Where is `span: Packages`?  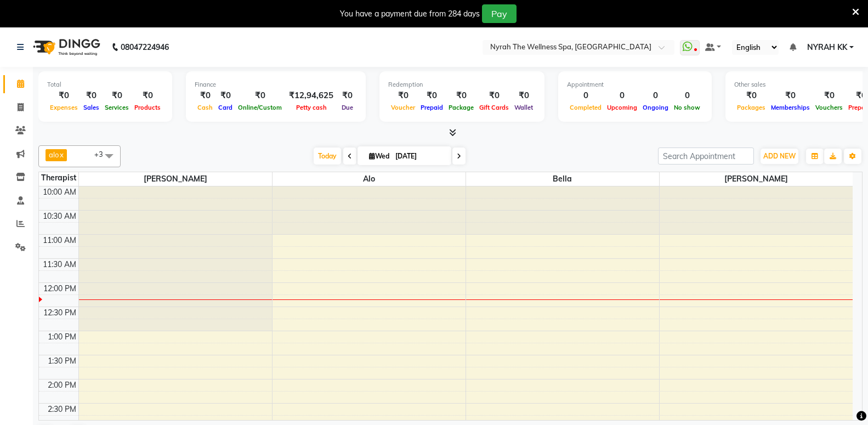 span: Packages is located at coordinates (751, 107).